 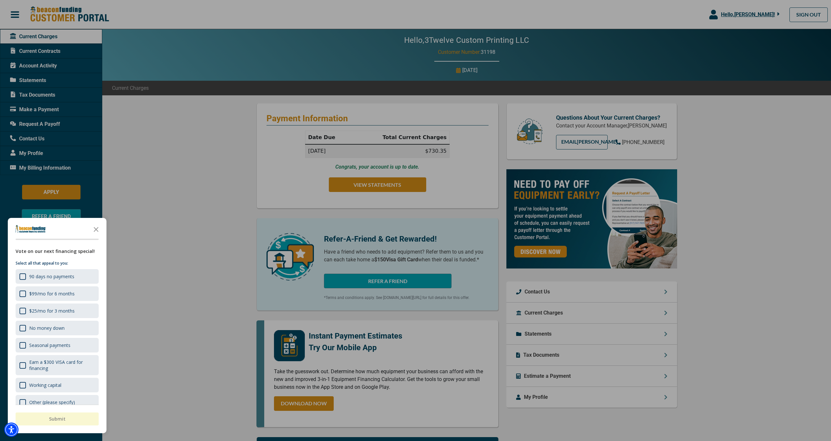 What do you see at coordinates (31, 229) in the screenshot?
I see `img: Company logo` at bounding box center [31, 229].